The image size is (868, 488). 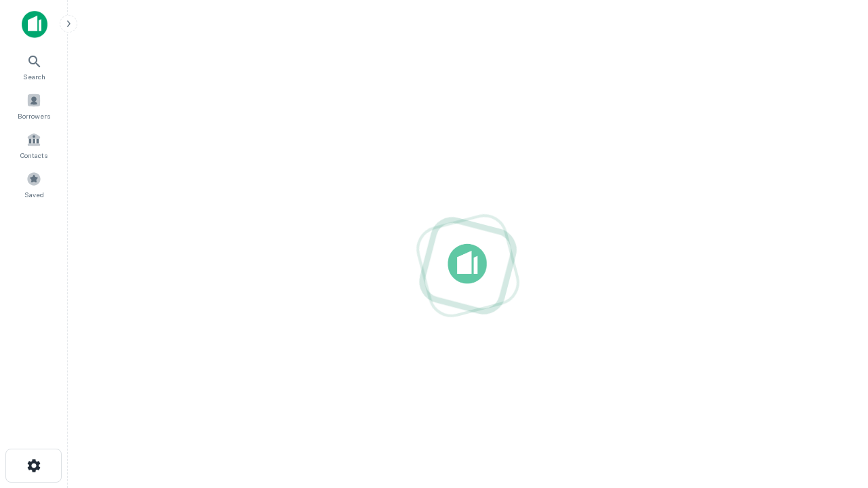 What do you see at coordinates (34, 116) in the screenshot?
I see `span: Borrowers` at bounding box center [34, 116].